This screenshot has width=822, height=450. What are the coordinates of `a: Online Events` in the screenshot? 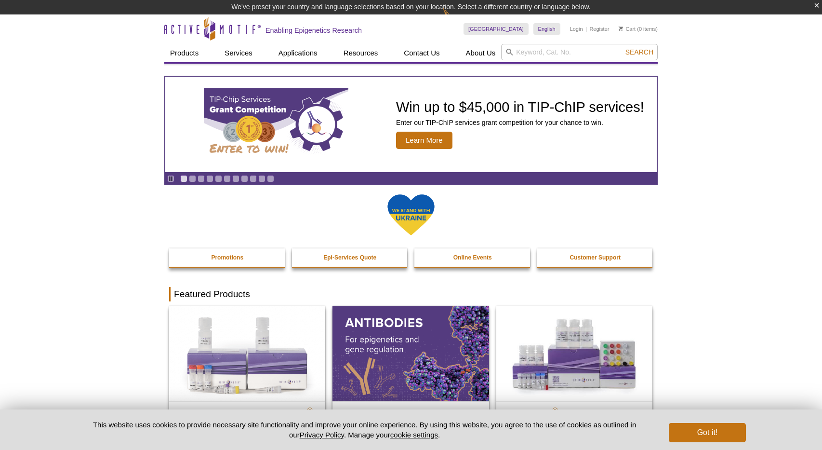 It's located at (473, 257).